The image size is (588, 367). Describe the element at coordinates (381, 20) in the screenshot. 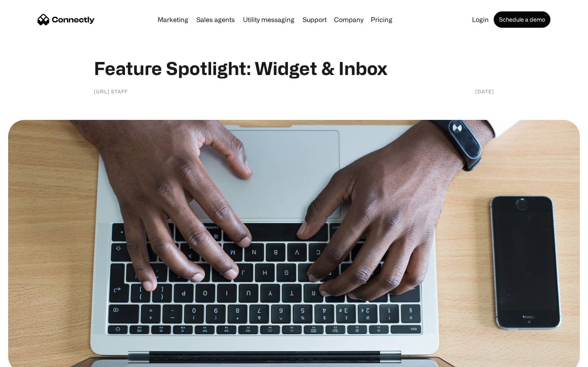

I see `a: Pricing` at that location.